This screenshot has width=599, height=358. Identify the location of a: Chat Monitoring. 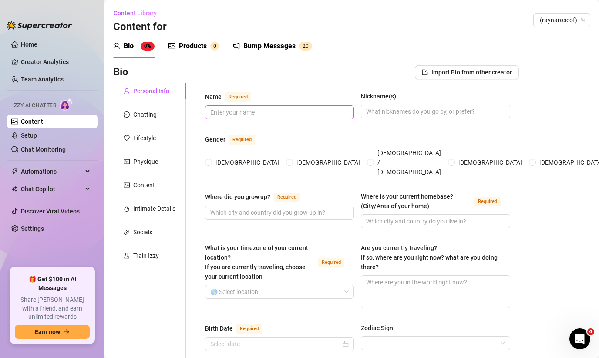
(43, 149).